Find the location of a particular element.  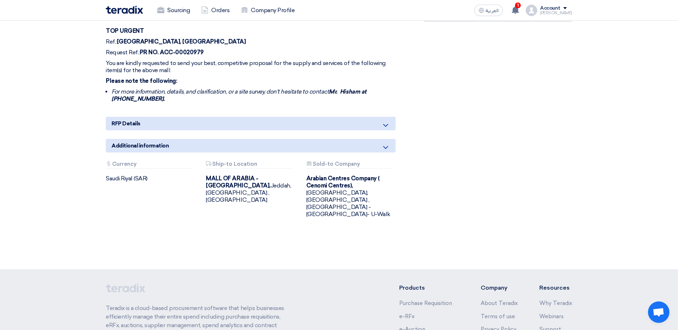

li: Resources is located at coordinates (556, 288).